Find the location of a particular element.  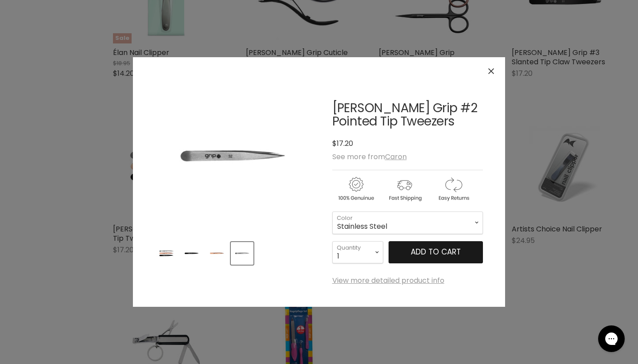

button: Gorgias live chat is located at coordinates (18, 17).